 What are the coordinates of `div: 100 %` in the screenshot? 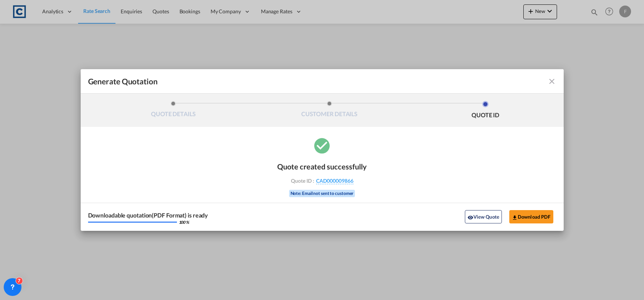 It's located at (184, 222).